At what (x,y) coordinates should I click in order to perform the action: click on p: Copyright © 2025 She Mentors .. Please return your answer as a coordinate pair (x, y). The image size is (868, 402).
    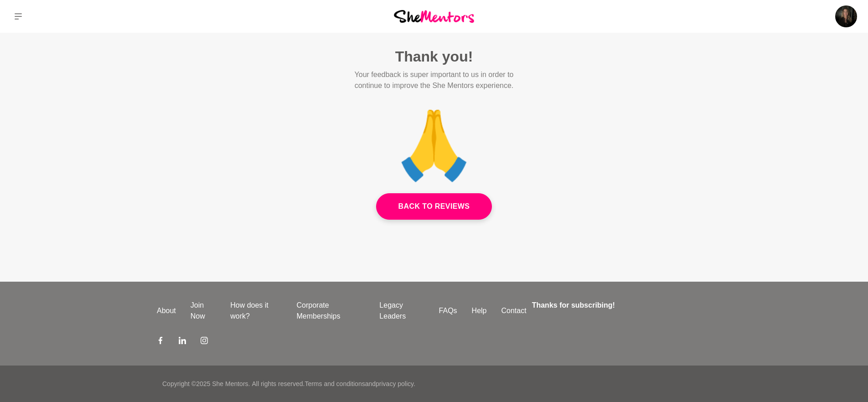
    Looking at the image, I should click on (206, 384).